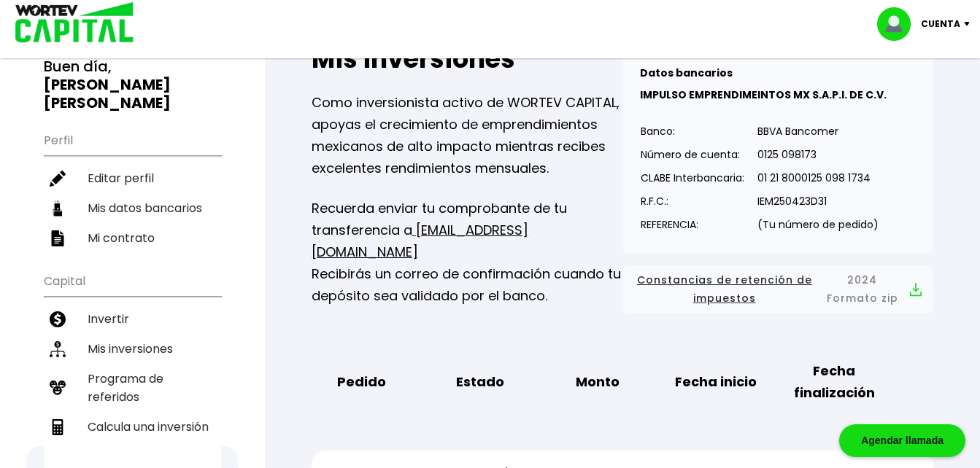 The image size is (980, 468). Describe the element at coordinates (818, 178) in the screenshot. I see `p: 01 21 8000125 098 1734` at that location.